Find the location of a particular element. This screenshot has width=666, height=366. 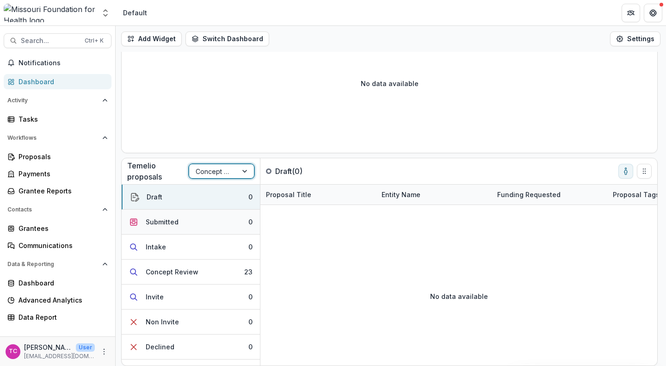

button: Declined0 is located at coordinates (190, 347).